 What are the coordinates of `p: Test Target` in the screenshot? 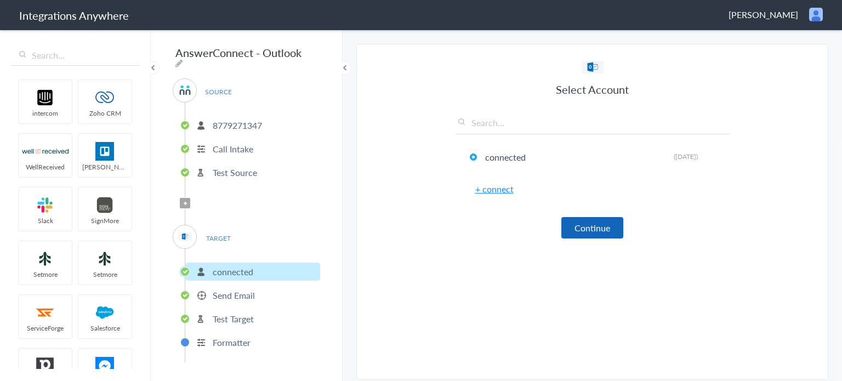 It's located at (233, 318).